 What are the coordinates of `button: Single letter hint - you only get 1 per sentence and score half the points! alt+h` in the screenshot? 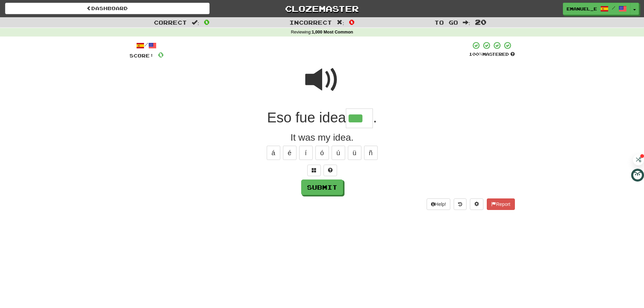 It's located at (330, 170).